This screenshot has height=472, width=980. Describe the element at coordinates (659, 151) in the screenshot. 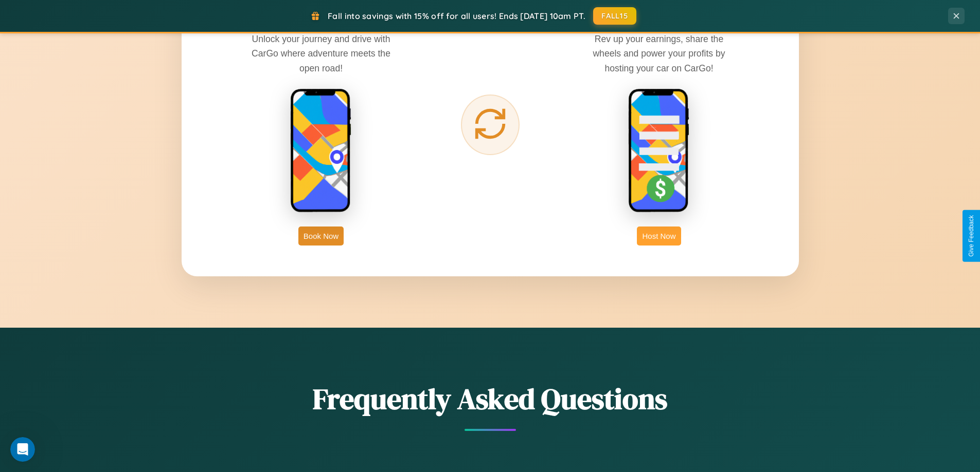

I see `img: host phone` at that location.